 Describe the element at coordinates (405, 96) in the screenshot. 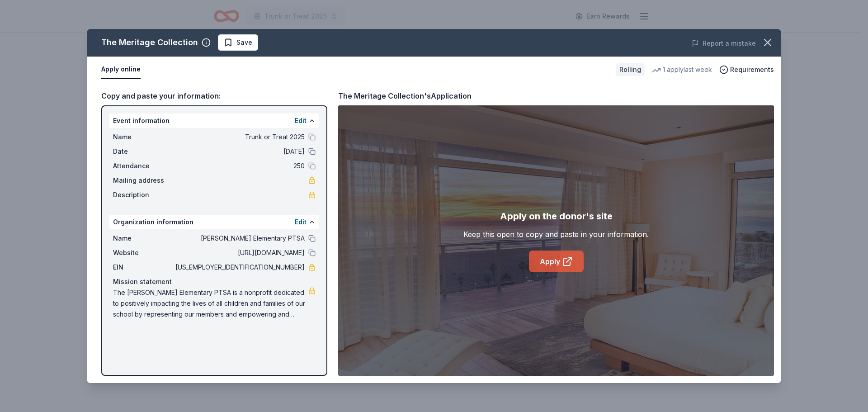

I see `div: The Meritage Collection's Application` at that location.